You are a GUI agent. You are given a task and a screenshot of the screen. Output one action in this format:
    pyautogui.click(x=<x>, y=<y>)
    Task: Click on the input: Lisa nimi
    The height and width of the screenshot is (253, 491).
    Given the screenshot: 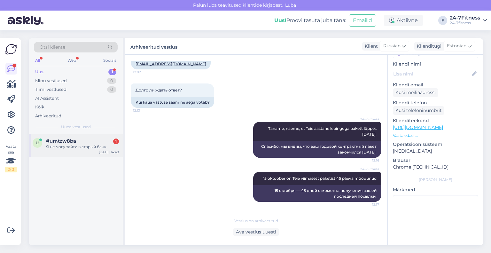 What is the action you would take?
    pyautogui.click(x=432, y=74)
    